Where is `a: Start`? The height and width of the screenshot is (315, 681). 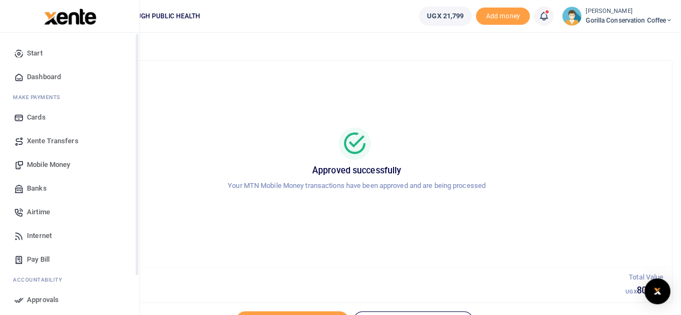
a: Start is located at coordinates (69, 53).